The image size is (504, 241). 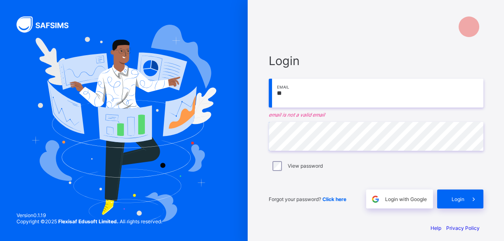 I want to click on strong: Flexisaf Edusoft Limited., so click(x=88, y=222).